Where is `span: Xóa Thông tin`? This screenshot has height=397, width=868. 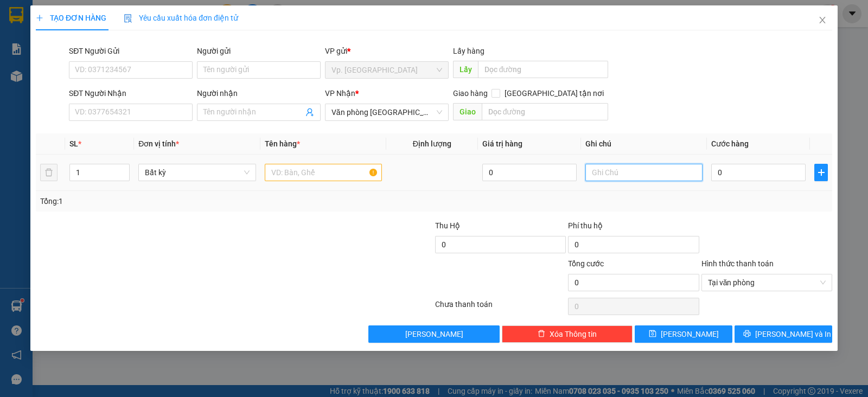 span: Xóa Thông tin is located at coordinates (573, 334).